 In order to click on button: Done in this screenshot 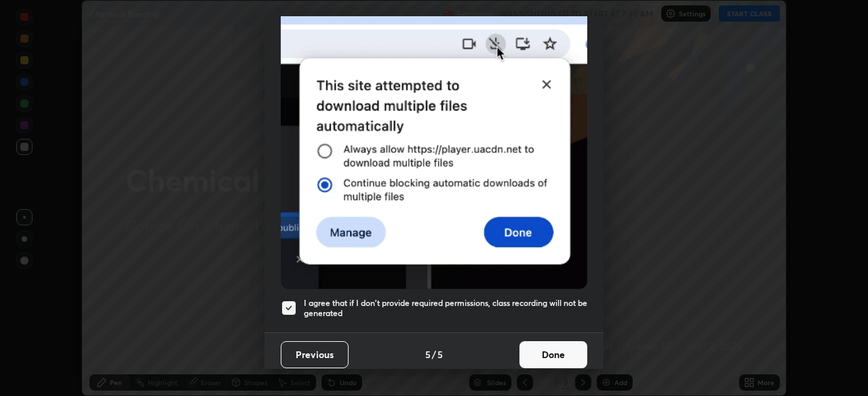, I will do `click(553, 355)`.